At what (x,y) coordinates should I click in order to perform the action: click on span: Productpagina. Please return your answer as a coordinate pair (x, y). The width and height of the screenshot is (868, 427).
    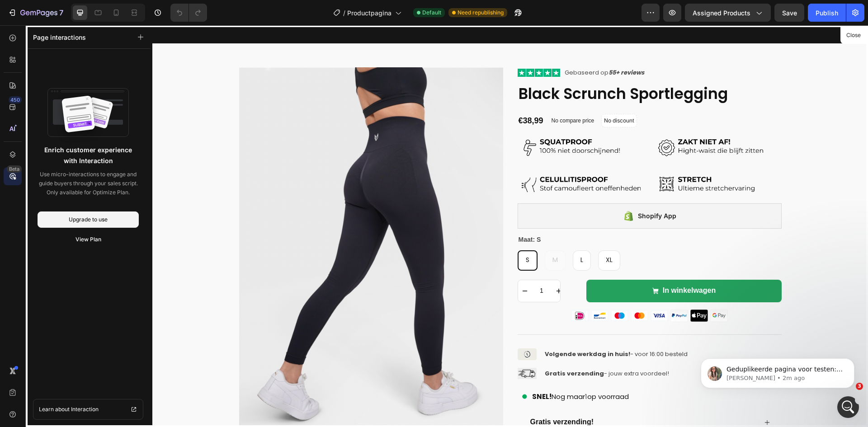
    Looking at the image, I should click on (369, 13).